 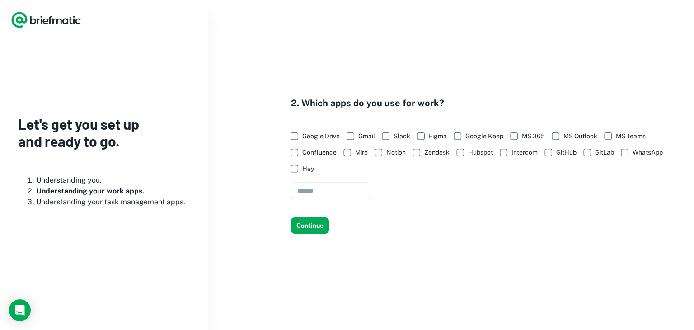 I want to click on h4: 2. Which apps do you use for work?, so click(x=486, y=103).